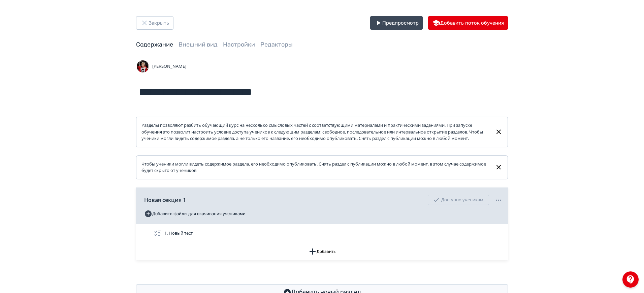  What do you see at coordinates (143, 67) in the screenshot?
I see `img: Avatar` at bounding box center [143, 67].